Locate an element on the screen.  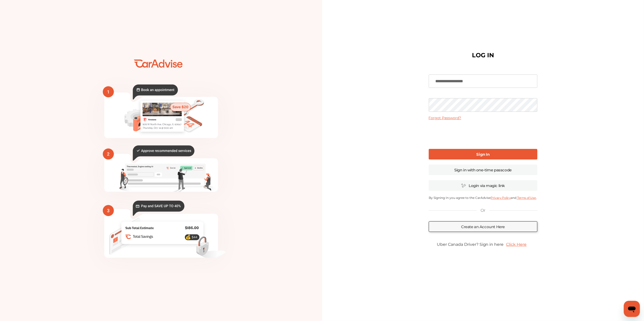
b: Sign In is located at coordinates (483, 154).